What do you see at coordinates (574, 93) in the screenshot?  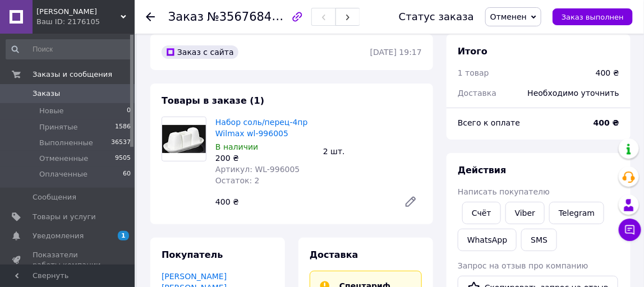 I see `div: Необходимо уточнить` at bounding box center [574, 93].